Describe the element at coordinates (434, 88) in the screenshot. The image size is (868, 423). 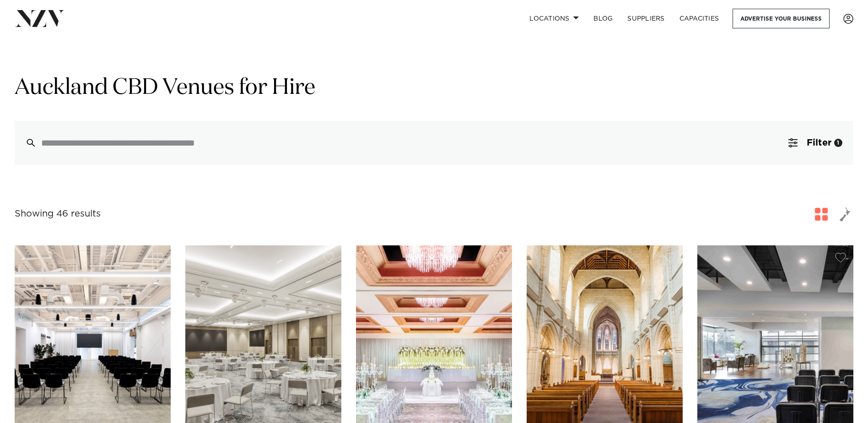
I see `h1: Auckland CBD Venues for Hire` at that location.